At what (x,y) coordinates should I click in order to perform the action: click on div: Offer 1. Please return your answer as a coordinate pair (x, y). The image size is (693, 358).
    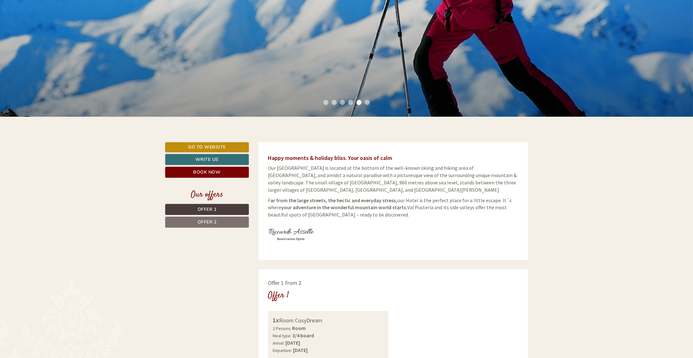
    Looking at the image, I should click on (278, 296).